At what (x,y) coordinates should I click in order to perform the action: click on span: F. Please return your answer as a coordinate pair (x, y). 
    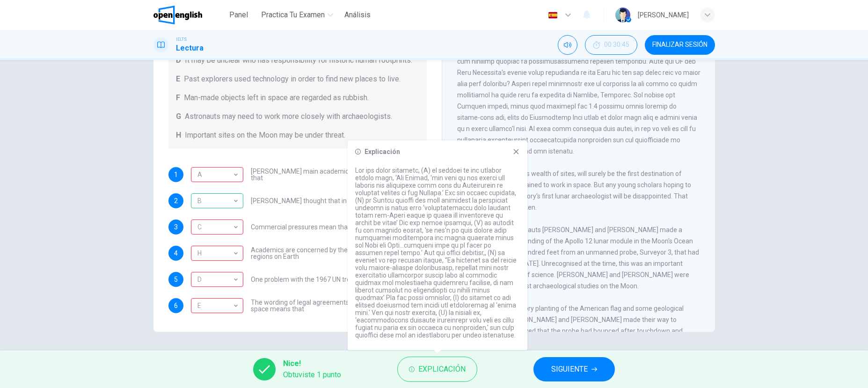
    Looking at the image, I should click on (177, 98).